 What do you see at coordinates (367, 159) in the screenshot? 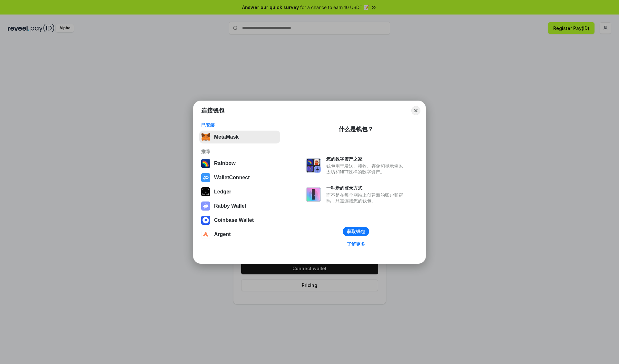
I see `div: 您的数字资产之家` at bounding box center [367, 159].